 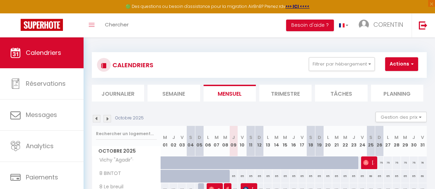 What do you see at coordinates (41, 115) in the screenshot?
I see `span: Messages` at bounding box center [41, 115].